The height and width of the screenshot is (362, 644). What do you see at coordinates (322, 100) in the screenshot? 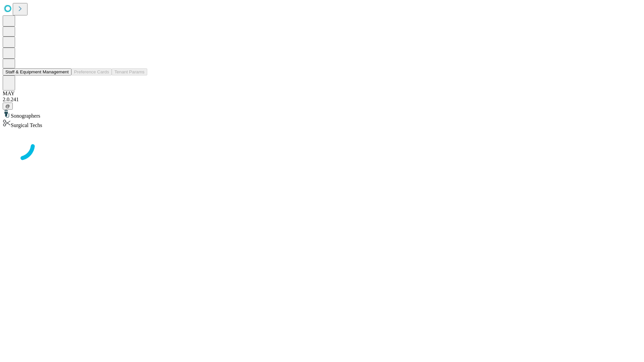
I see `div: 2.0.241` at bounding box center [322, 100].